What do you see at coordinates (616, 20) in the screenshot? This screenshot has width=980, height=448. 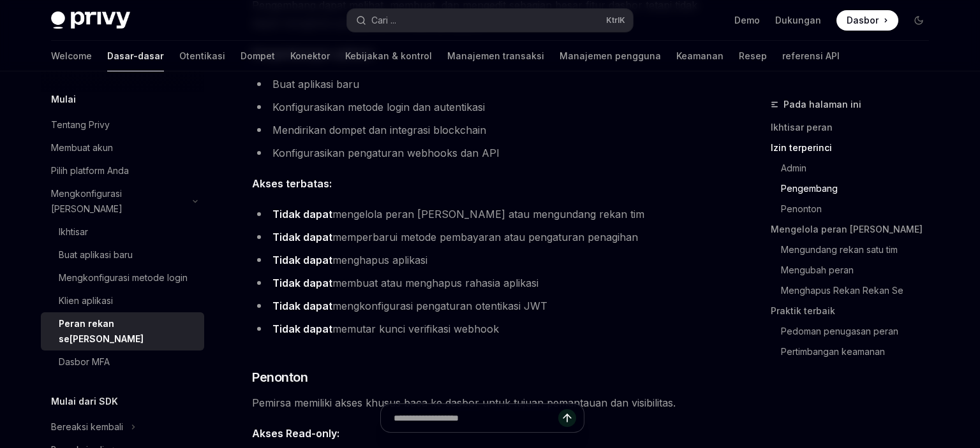 I see `span: Ktrl K` at bounding box center [616, 20].